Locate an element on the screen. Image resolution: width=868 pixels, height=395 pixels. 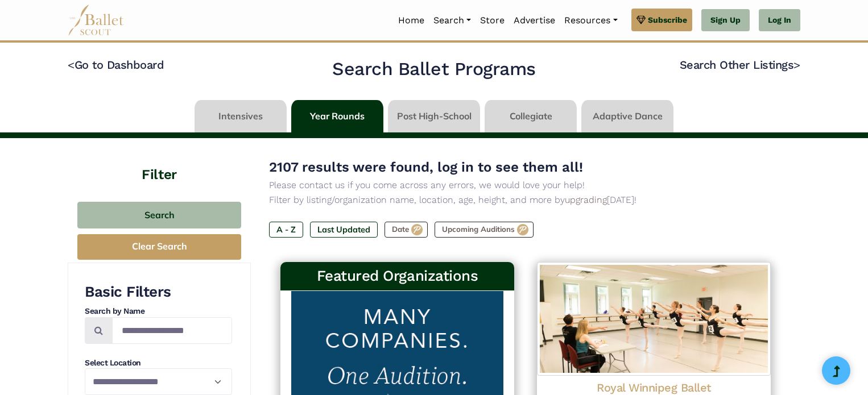
a: <Go to Dashboard is located at coordinates (116, 65).